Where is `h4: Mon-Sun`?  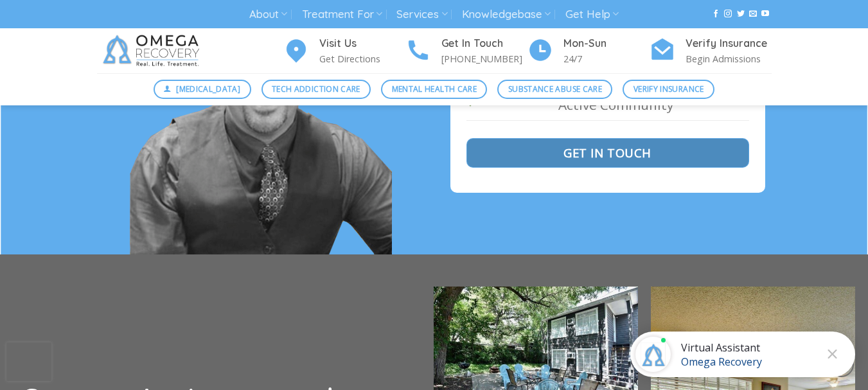 h4: Mon-Sun is located at coordinates (606, 44).